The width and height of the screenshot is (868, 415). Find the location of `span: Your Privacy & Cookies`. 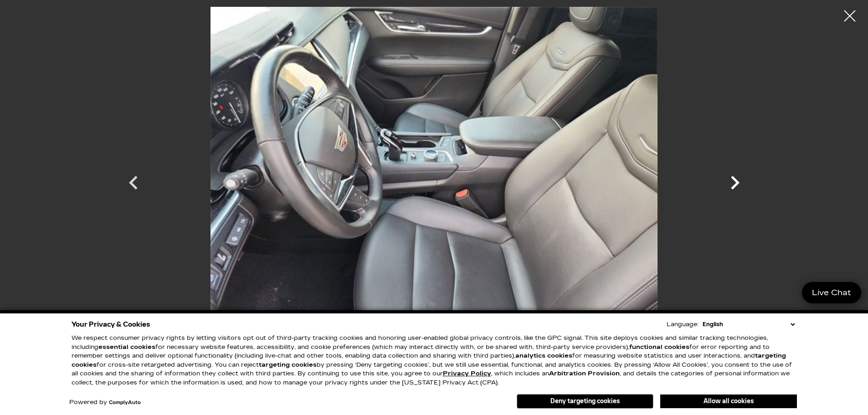

span: Your Privacy & Cookies is located at coordinates (110, 324).